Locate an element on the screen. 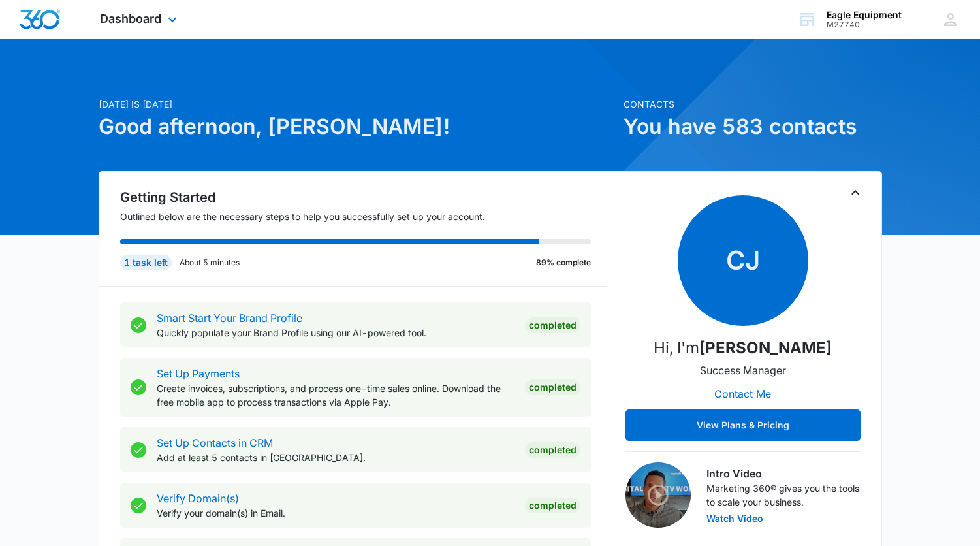 The height and width of the screenshot is (546, 980). span: Dashboard is located at coordinates (130, 19).